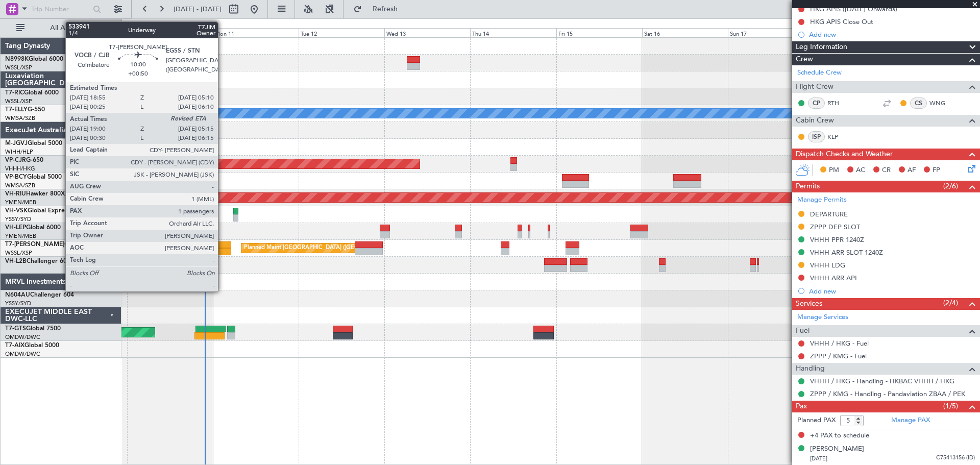 The width and height of the screenshot is (980, 465). What do you see at coordinates (837, 239) in the screenshot?
I see `div: VHHH PPR 1240Z` at bounding box center [837, 239].